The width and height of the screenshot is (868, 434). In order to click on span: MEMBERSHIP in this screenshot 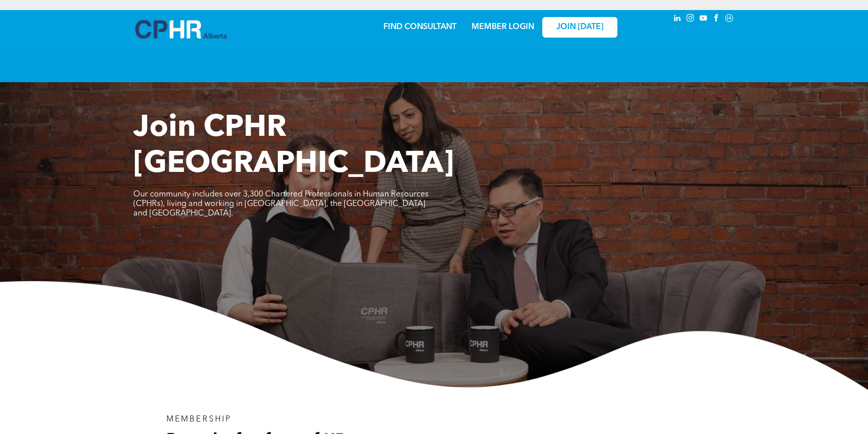, I will do `click(199, 420)`.